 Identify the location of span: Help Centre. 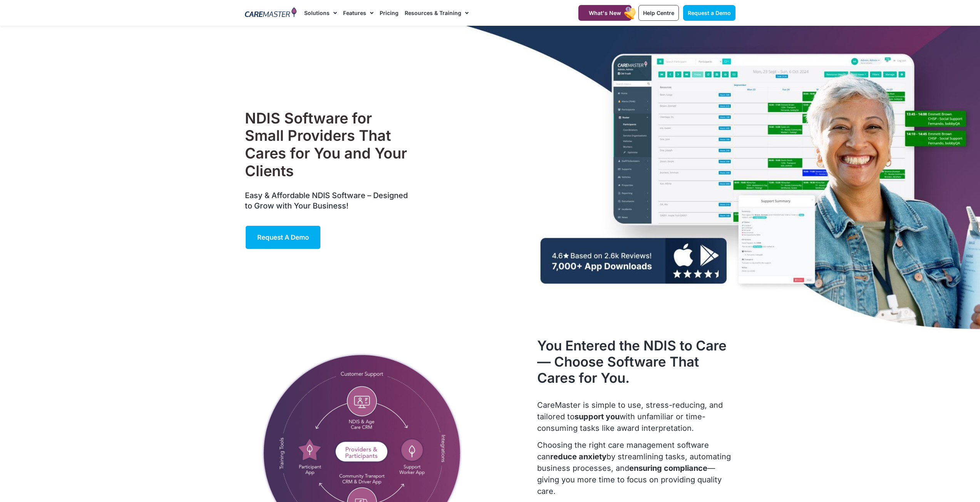
(659, 13).